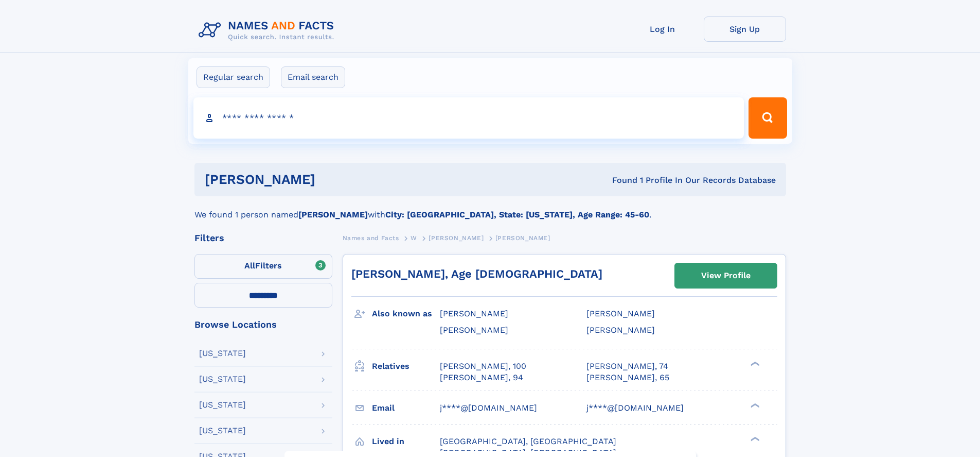 The height and width of the screenshot is (457, 980). I want to click on input: search input, so click(469, 118).